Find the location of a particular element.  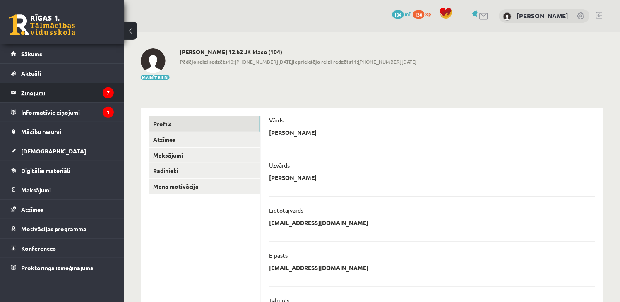

a: Konferences is located at coordinates (62, 248).